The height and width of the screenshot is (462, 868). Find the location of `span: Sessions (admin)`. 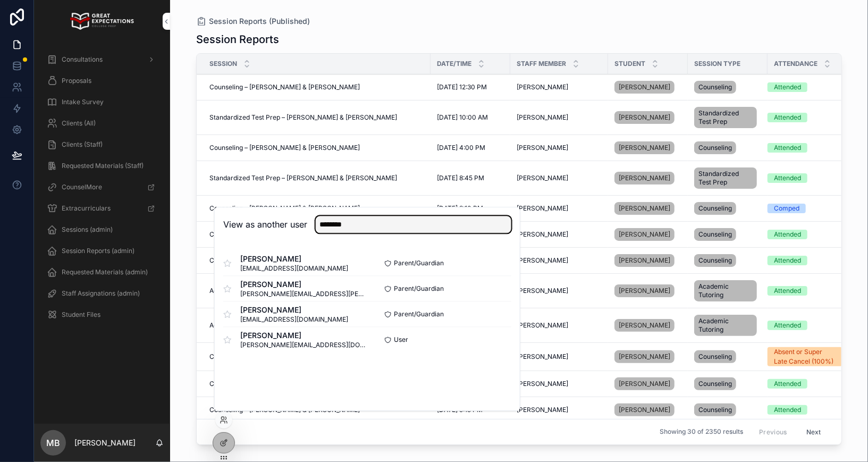

span: Sessions (admin) is located at coordinates (87, 229).